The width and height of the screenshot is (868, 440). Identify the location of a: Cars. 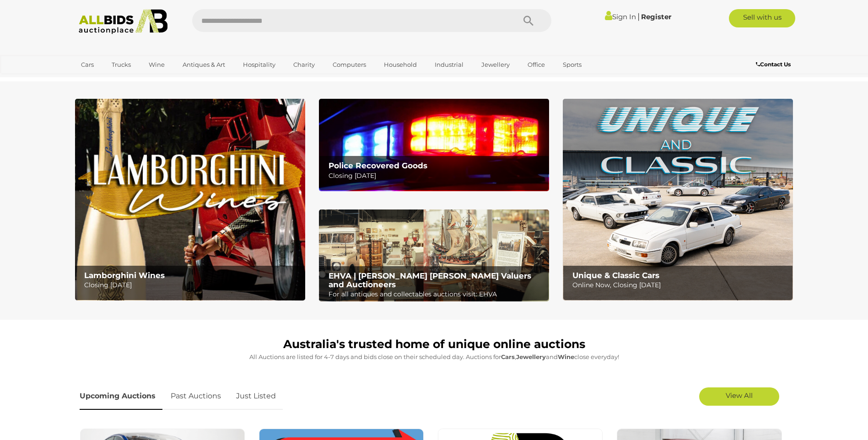
(88, 65).